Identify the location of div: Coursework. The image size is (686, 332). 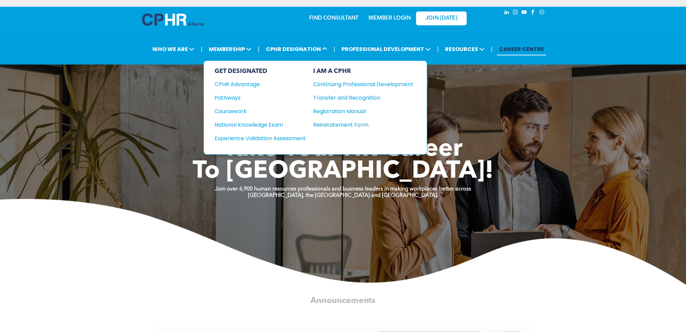
(255, 111).